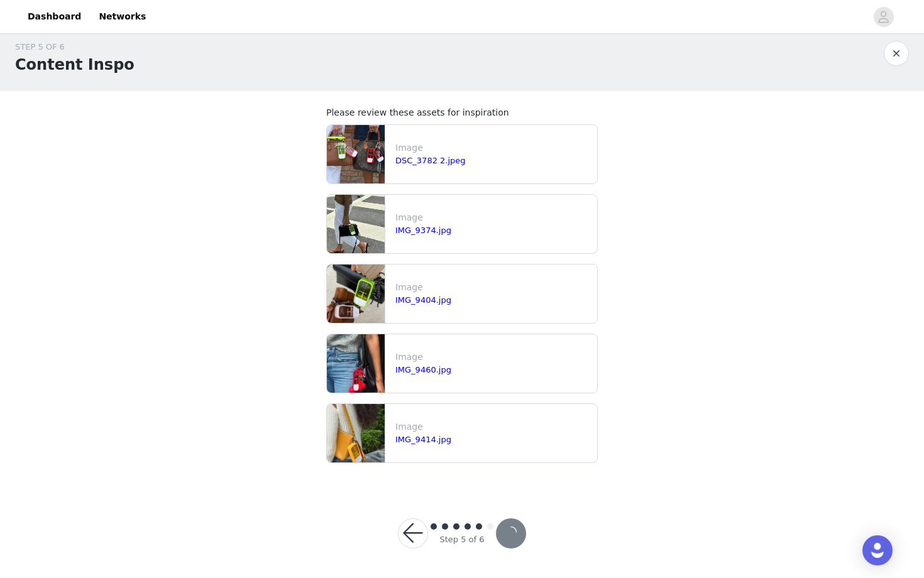 The image size is (924, 578). Describe the element at coordinates (423, 230) in the screenshot. I see `a: IMG_9374.jpg` at that location.